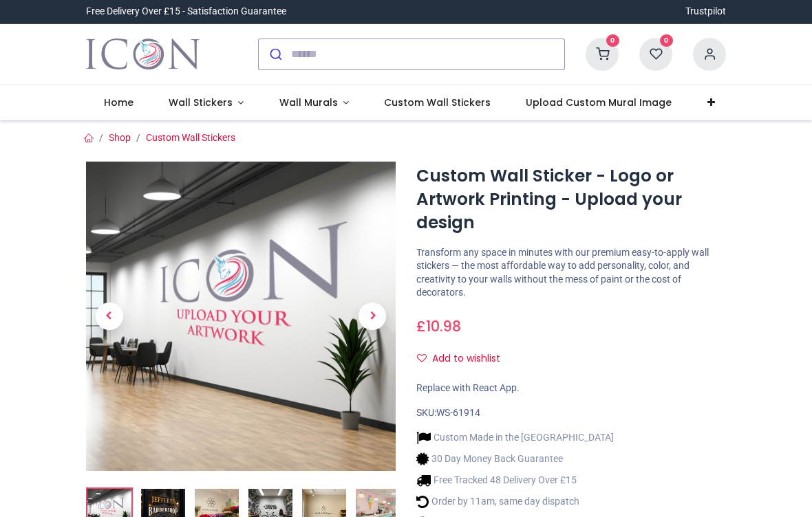 Image resolution: width=812 pixels, height=517 pixels. Describe the element at coordinates (599, 102) in the screenshot. I see `span: Upload Custom Mural Image` at that location.